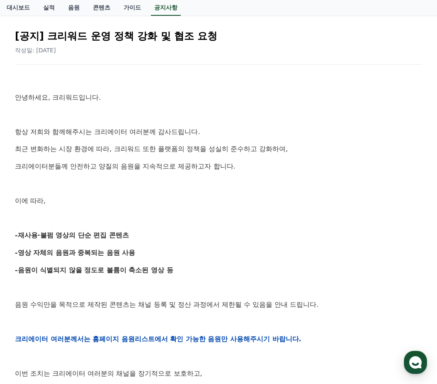  What do you see at coordinates (219, 36) in the screenshot?
I see `h2: [공지] 크리워드 운영 정책 강화 및 협조 요청` at bounding box center [219, 36].